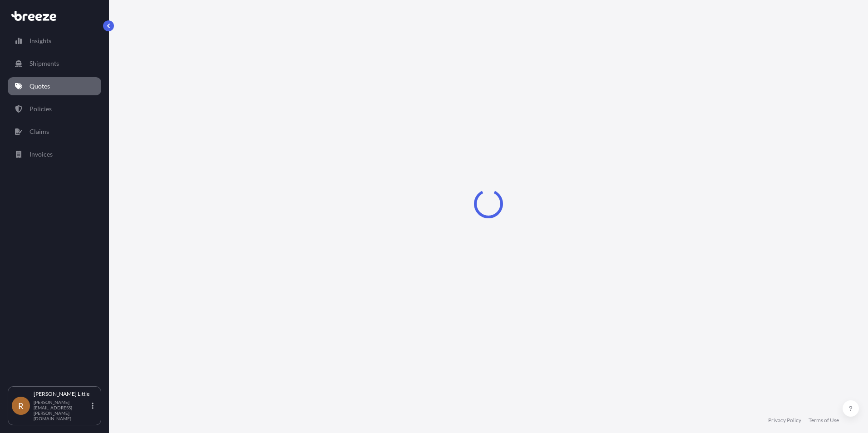  I want to click on p: Invoices, so click(41, 154).